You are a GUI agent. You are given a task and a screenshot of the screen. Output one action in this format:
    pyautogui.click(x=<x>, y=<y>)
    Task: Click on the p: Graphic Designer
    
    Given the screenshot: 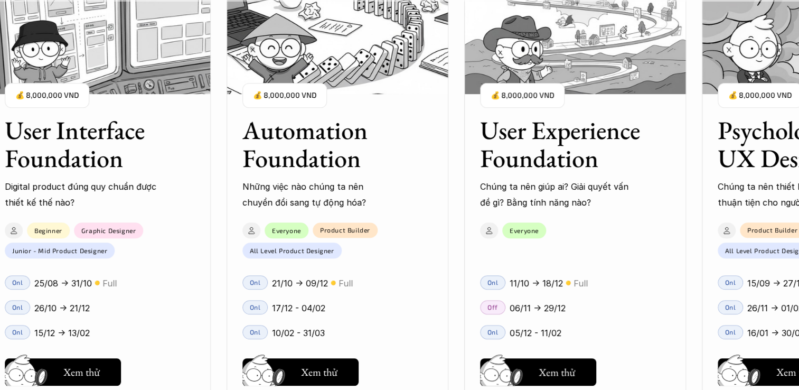 What is the action you would take?
    pyautogui.click(x=109, y=230)
    